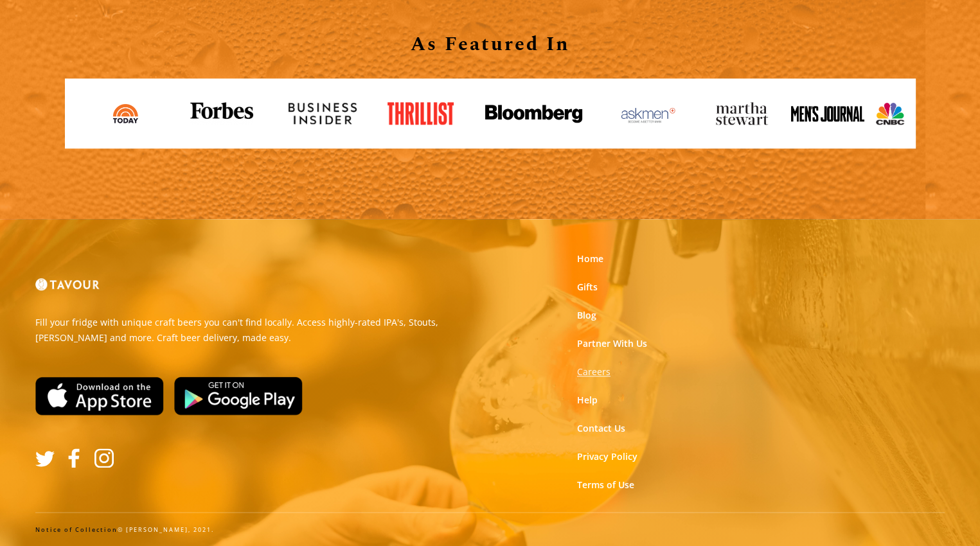 This screenshot has height=546, width=980. What do you see at coordinates (594, 373) in the screenshot?
I see `a: Careers` at bounding box center [594, 373].